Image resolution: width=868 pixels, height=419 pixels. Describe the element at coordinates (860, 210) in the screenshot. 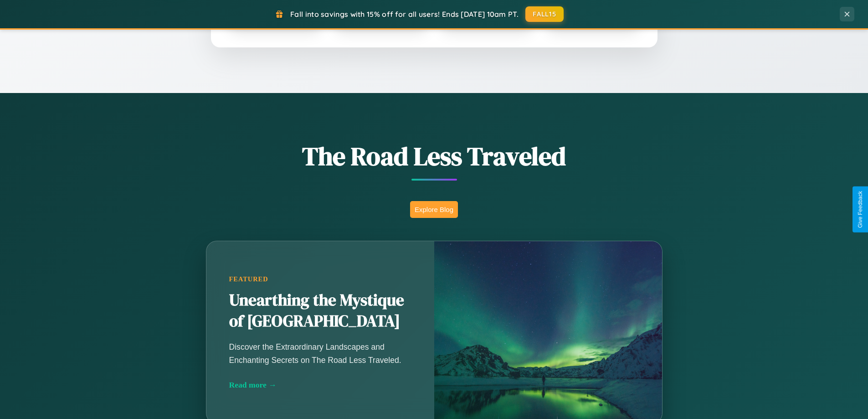

I see `div: Give Feedback` at that location.